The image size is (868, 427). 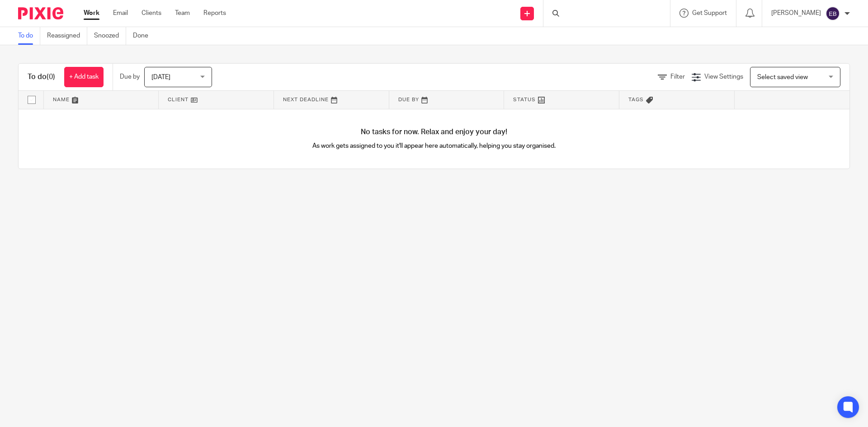 What do you see at coordinates (120, 13) in the screenshot?
I see `a: Email` at bounding box center [120, 13].